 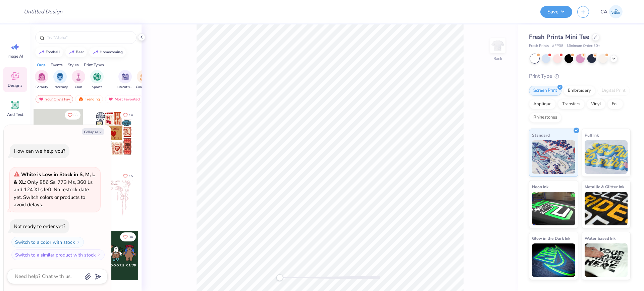 What do you see at coordinates (81, 99) in the screenshot?
I see `img: trending.gif` at bounding box center [81, 99].